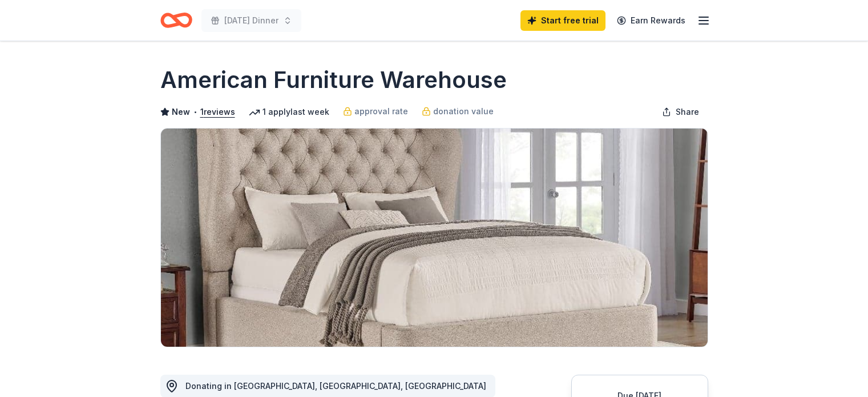 This screenshot has height=397, width=868. What do you see at coordinates (434, 237) in the screenshot?
I see `img: Image for American Furniture Warehouse` at bounding box center [434, 237].